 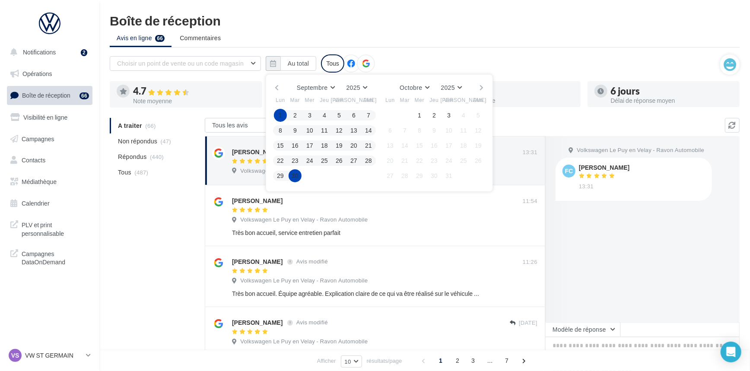 I want to click on button: 22, so click(x=281, y=161).